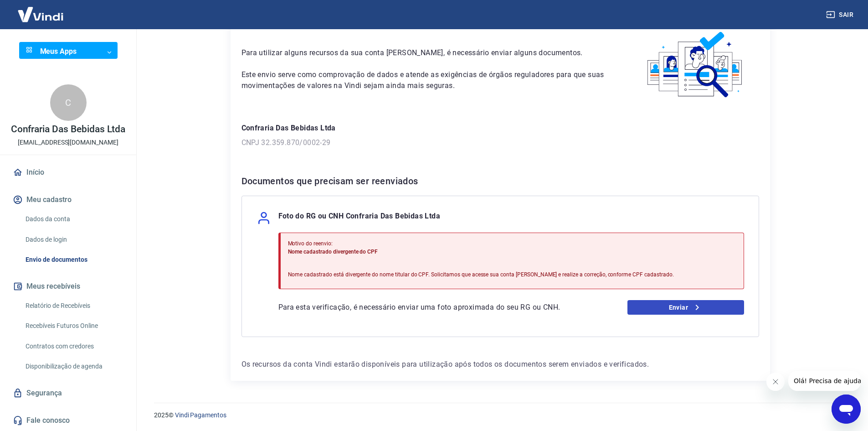  What do you see at coordinates (360, 218) in the screenshot?
I see `p: Foto do RG ou CNH Confraria Das Bebidas Ltda` at bounding box center [360, 218].